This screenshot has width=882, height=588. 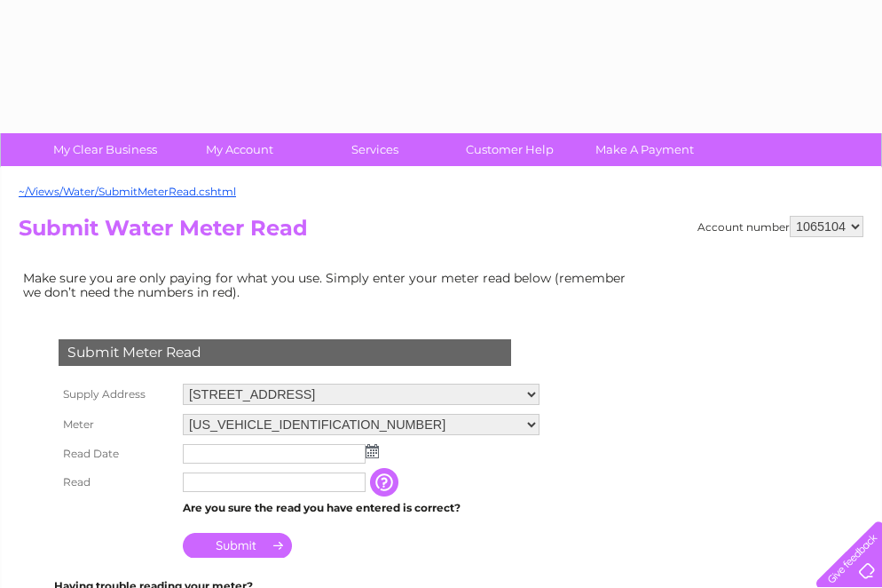 I want to click on a: My Clear Business, so click(x=105, y=149).